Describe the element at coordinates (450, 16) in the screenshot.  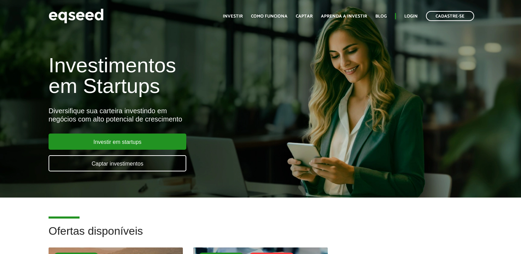
I see `a: Cadastre-se` at that location.